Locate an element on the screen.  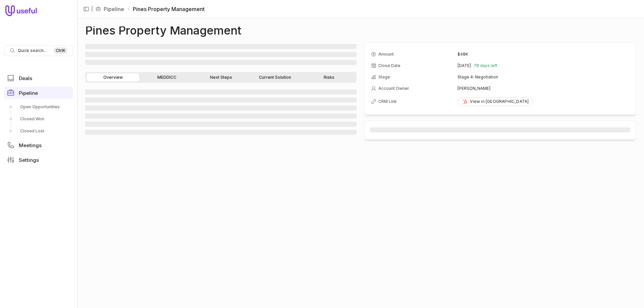
a: Open Opportunities is located at coordinates (39, 107).